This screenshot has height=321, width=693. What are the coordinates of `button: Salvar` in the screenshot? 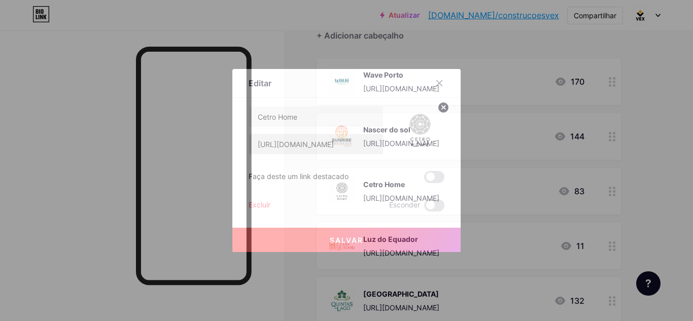 It's located at (346, 240).